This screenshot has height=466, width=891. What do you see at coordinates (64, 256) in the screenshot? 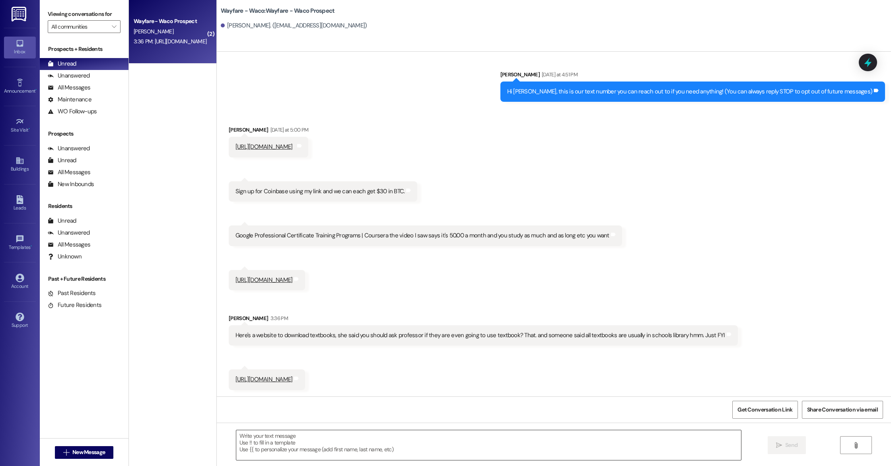
I see `div: Unknown` at bounding box center [64, 256].